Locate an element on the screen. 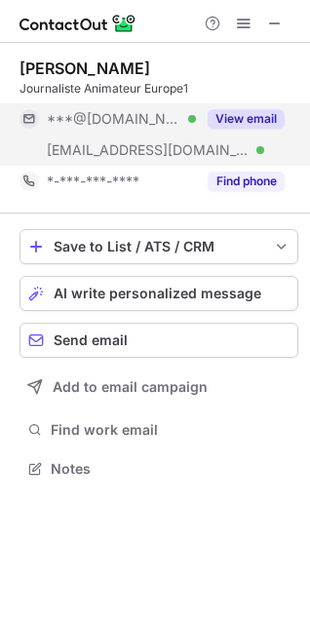 The width and height of the screenshot is (310, 622). button: Add to email campaign is located at coordinates (159, 387).